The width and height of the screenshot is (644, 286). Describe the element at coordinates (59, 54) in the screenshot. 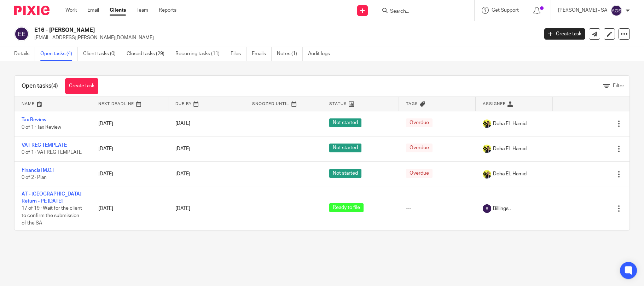

I see `a: Open tasks (4)` at that location.